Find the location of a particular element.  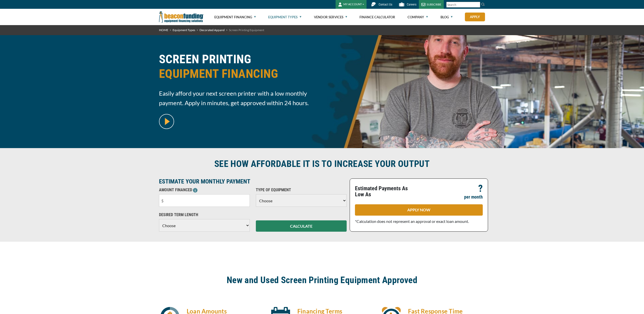

a: Clear search text is located at coordinates (477, 5).